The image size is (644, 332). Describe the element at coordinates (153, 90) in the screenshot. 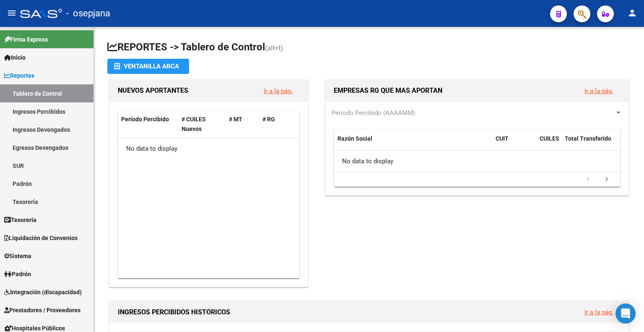

I see `span: NUEVOS APORTANTES` at that location.